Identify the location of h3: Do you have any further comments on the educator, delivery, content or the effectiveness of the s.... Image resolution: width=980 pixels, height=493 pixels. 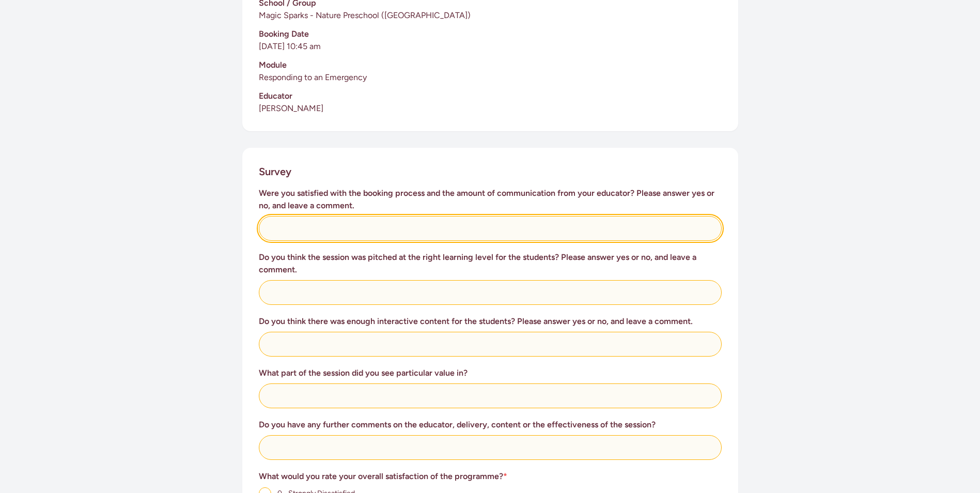
(491, 425).